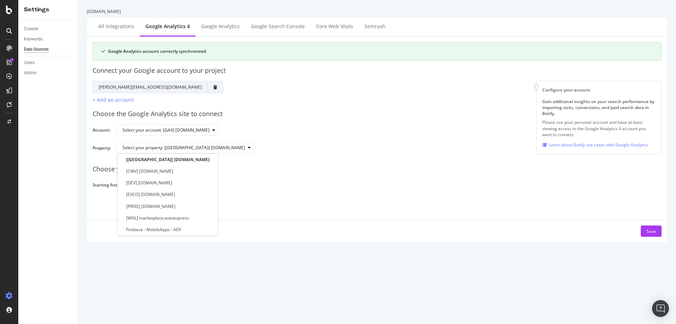 This screenshot has height=324, width=676. Describe the element at coordinates (599, 107) in the screenshot. I see `div: Gain additional insights on your search performance by importing visits, conversions, and paid se...` at that location.